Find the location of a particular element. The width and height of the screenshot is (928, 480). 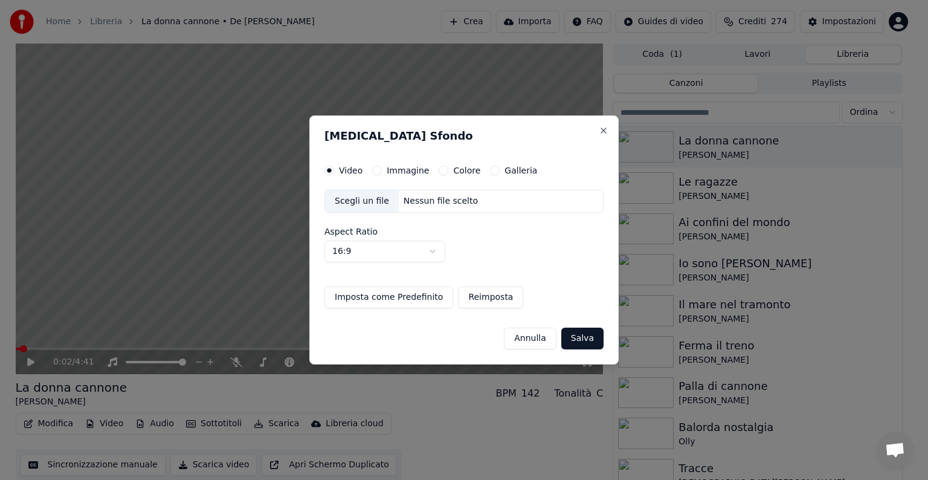

button: Reimposta is located at coordinates (491, 297).